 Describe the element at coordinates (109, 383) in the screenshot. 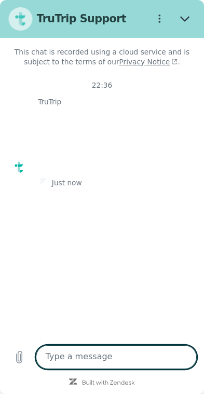

I see `a: Built with Zendesk: Visit the Zendesk website in a new tab` at that location.